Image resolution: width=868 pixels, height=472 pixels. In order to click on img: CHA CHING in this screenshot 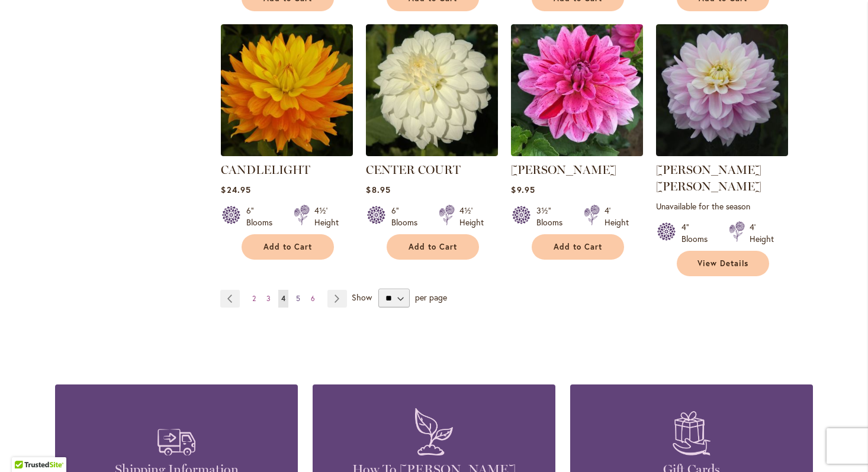, I will do `click(577, 90)`.